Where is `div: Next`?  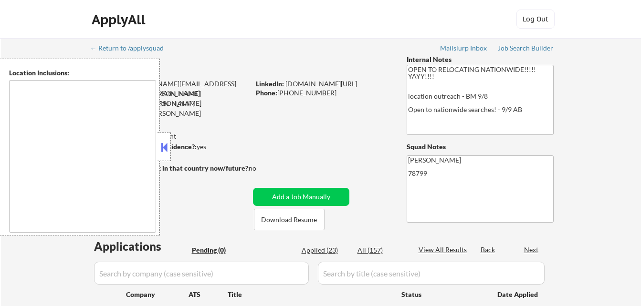
div: Next is located at coordinates (532, 250).